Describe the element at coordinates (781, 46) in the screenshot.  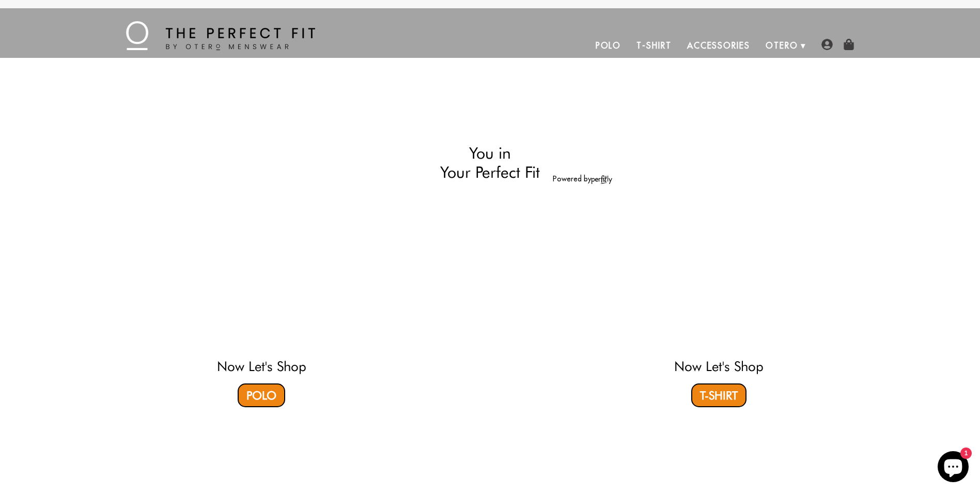
I see `a: Otero` at that location.